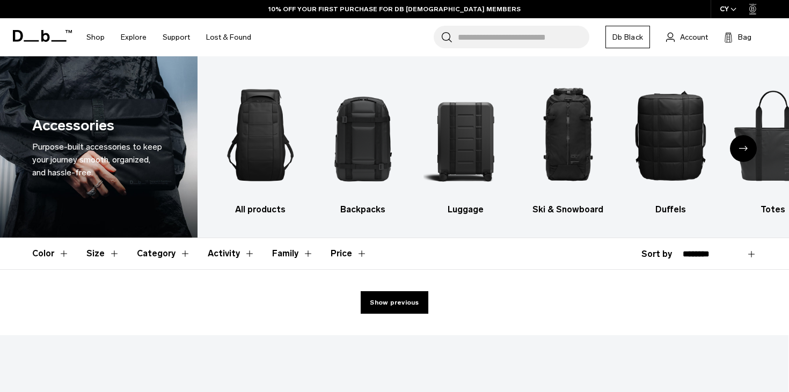 This screenshot has height=392, width=789. I want to click on a: Db All products, so click(261, 144).